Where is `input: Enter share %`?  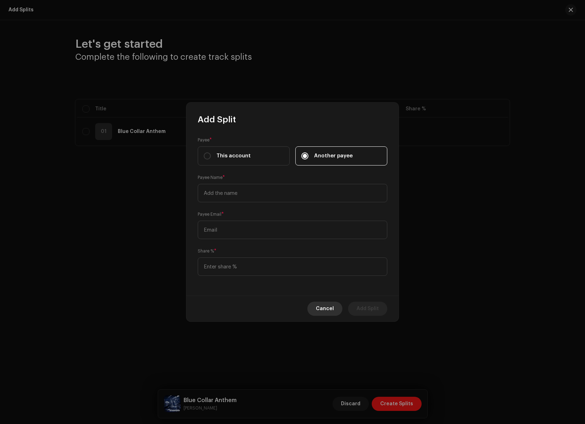
input: Enter share % is located at coordinates (292, 267).